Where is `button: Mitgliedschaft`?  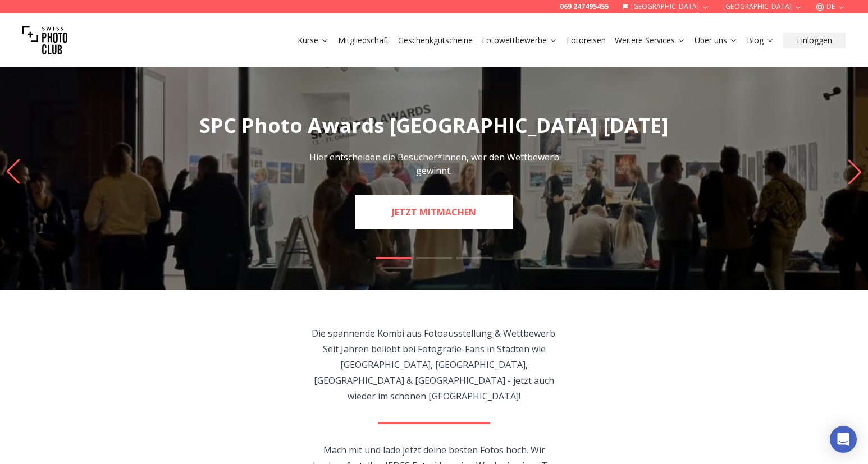
button: Mitgliedschaft is located at coordinates (363, 40).